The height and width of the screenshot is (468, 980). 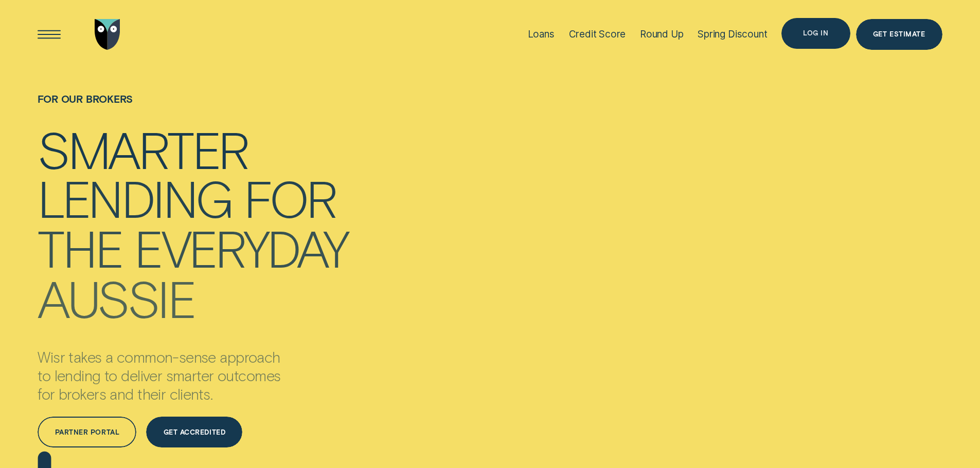 What do you see at coordinates (192, 109) in the screenshot?
I see `h1: For Our Brokers` at bounding box center [192, 109].